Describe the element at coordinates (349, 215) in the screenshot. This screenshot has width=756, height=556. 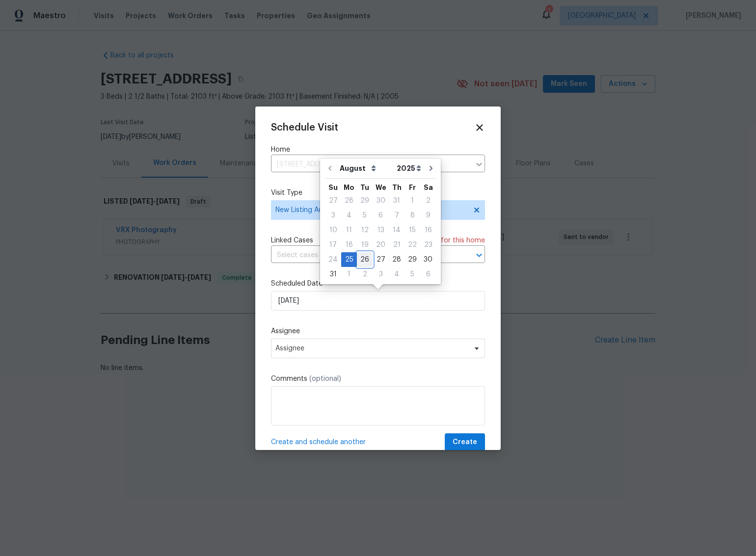
I see `div: Mon Aug 04 2025` at that location.